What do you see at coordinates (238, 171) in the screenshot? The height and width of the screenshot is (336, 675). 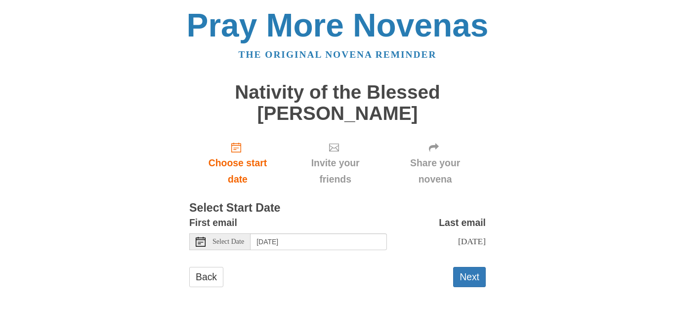 I see `span: Choose start date` at bounding box center [238, 171].